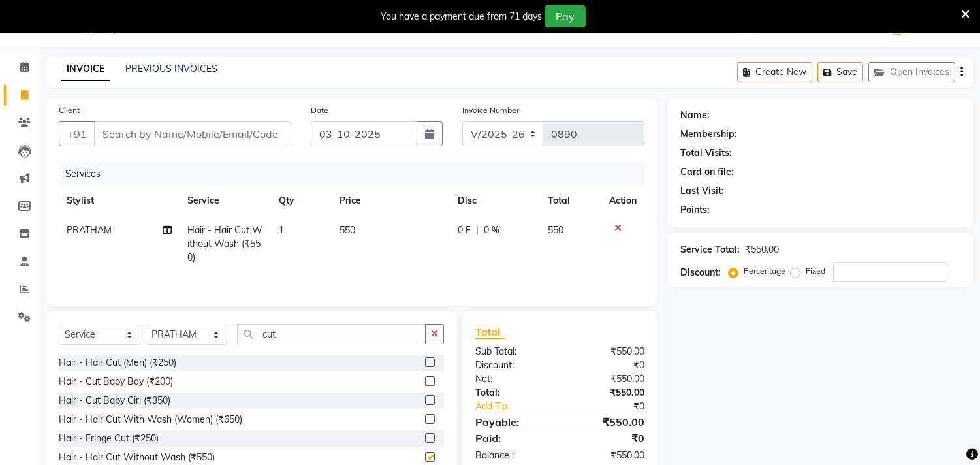 This screenshot has height=465, width=980. What do you see at coordinates (512, 439) in the screenshot?
I see `div: Paid:` at bounding box center [512, 439].